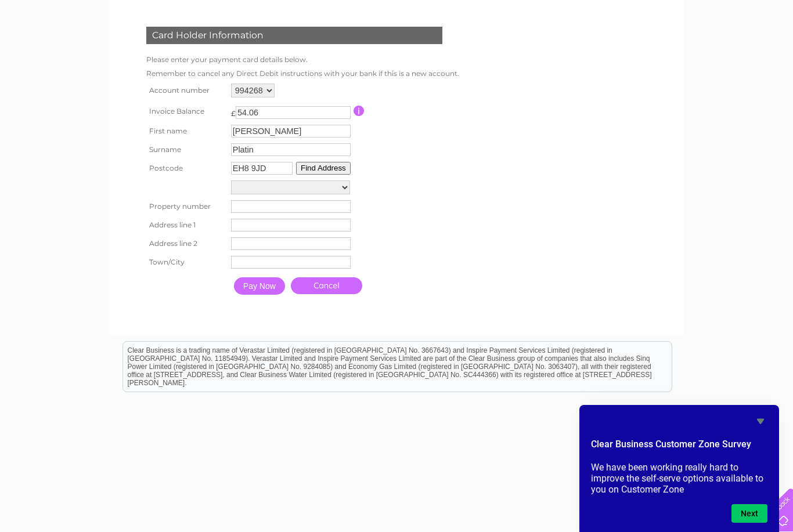 This screenshot has height=532, width=793. What do you see at coordinates (57, 48) in the screenshot?
I see `img: logo.png` at bounding box center [57, 48].